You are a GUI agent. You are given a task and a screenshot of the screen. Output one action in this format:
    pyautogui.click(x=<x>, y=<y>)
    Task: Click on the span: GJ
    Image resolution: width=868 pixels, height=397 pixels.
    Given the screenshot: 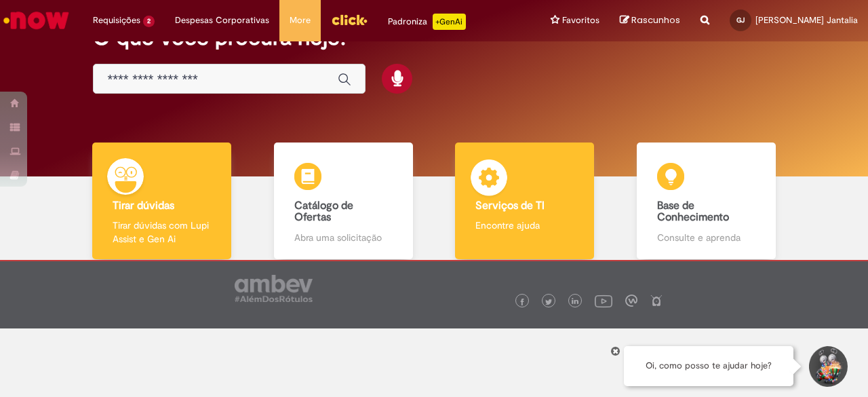 What is the action you would take?
    pyautogui.click(x=740, y=19)
    